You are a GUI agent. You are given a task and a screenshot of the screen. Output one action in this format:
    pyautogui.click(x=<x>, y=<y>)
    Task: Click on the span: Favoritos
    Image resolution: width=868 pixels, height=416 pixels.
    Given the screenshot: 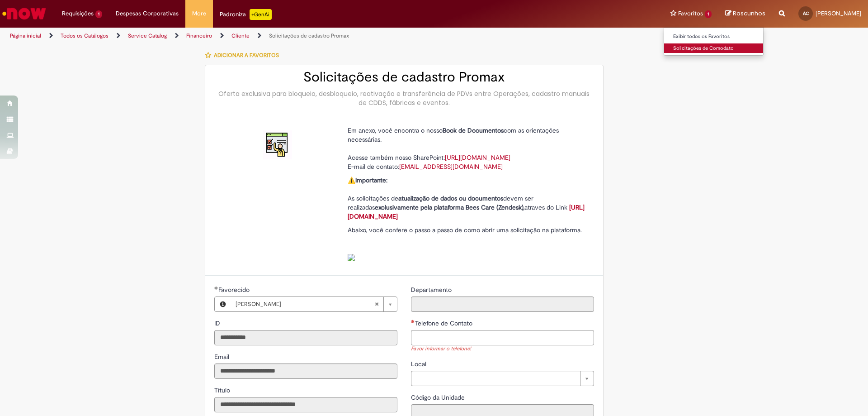 What is the action you would take?
    pyautogui.click(x=691, y=14)
    